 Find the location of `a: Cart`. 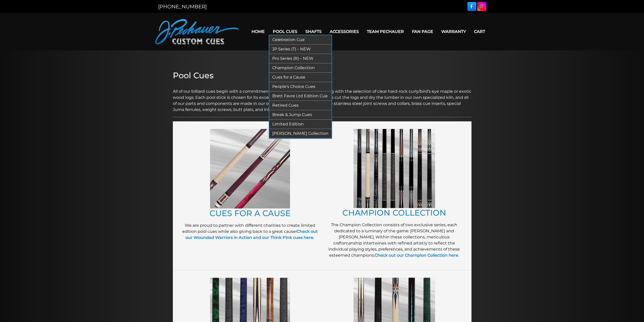

a: Cart is located at coordinates (479, 31).